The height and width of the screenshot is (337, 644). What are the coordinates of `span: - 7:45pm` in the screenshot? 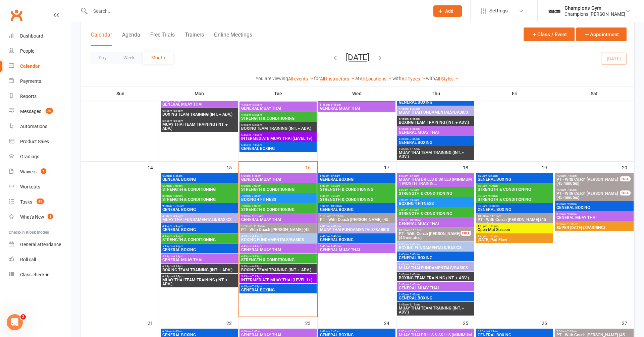 It's located at (256, 145).